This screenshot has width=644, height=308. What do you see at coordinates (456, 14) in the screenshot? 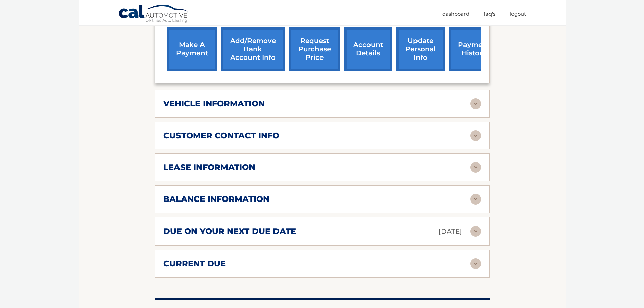
I see `a: Dashboard` at bounding box center [456, 14].